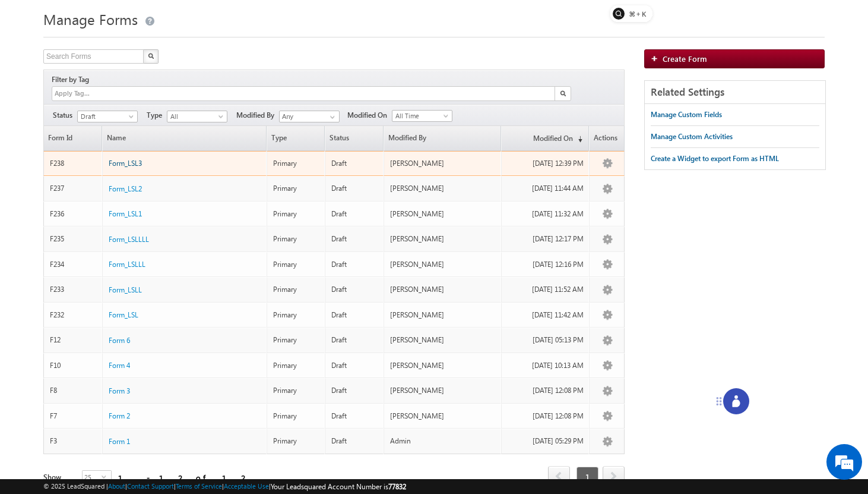 The height and width of the screenshot is (494, 868). What do you see at coordinates (715, 158) in the screenshot?
I see `div: Create a Widget to export Form as HTML` at bounding box center [715, 158].